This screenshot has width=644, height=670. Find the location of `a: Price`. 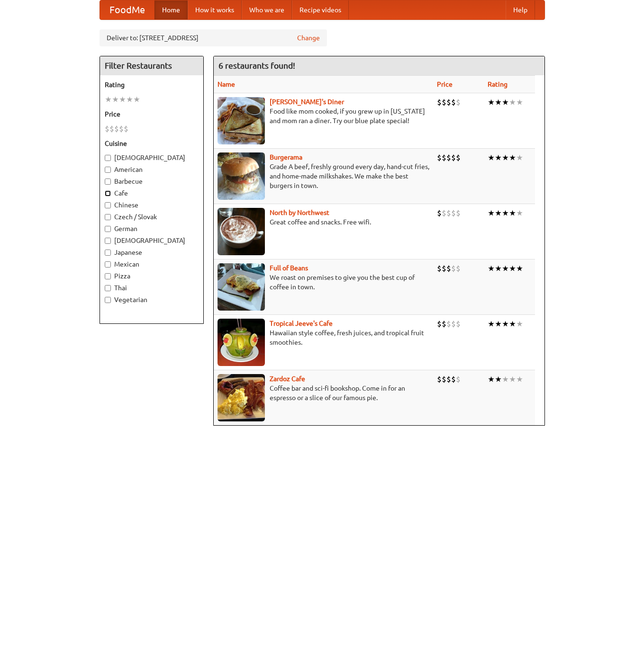

a: Price is located at coordinates (445, 84).